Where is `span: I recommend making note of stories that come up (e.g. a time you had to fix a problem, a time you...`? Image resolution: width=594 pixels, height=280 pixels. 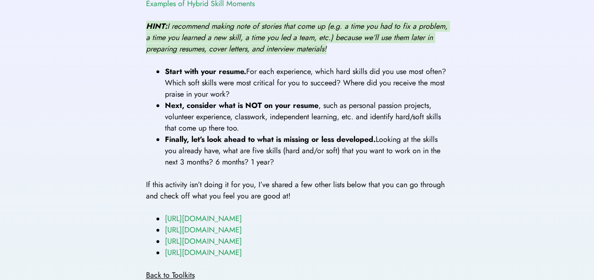
span: I recommend making note of stories that come up (e.g. a time you had to fix a problem, a time you... is located at coordinates (297, 37).